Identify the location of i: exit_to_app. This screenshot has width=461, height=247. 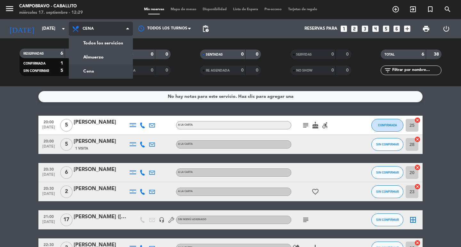
(413, 9).